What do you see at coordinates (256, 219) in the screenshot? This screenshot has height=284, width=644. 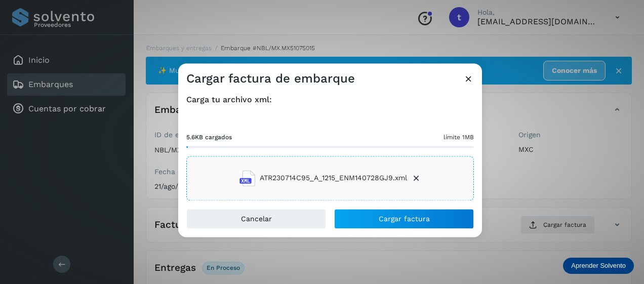 I see `button: Cancelar` at bounding box center [256, 219].